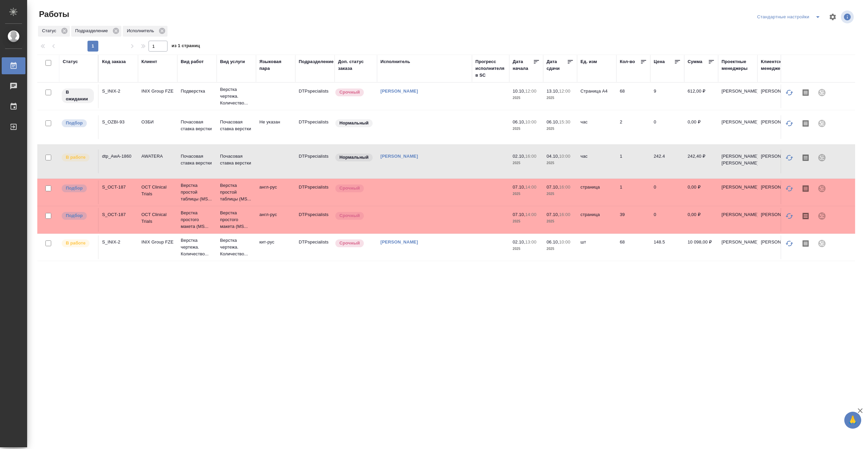  Describe the element at coordinates (76, 243) in the screenshot. I see `p: В работе` at that location.